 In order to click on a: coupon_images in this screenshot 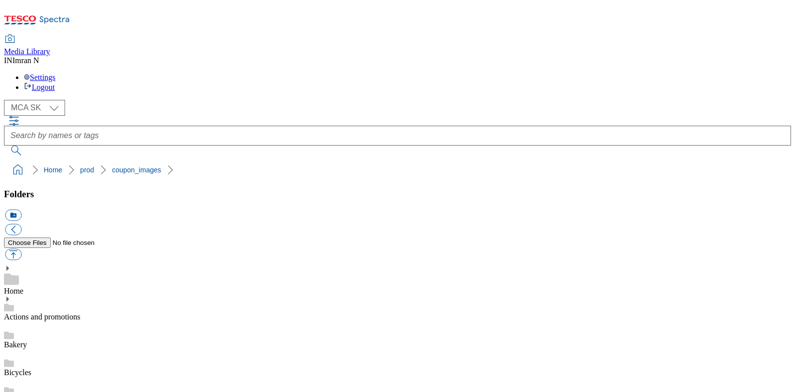, I will do `click(136, 170)`.